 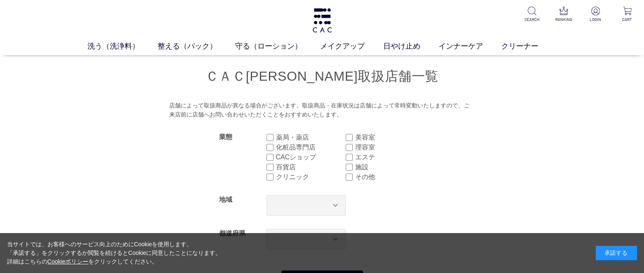 I want to click on p: LOGIN, so click(x=595, y=20).